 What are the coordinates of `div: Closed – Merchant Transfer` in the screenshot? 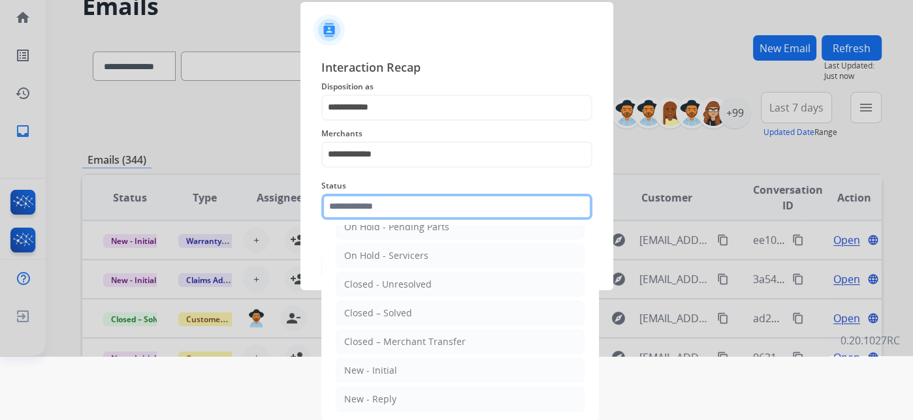 It's located at (405, 342).